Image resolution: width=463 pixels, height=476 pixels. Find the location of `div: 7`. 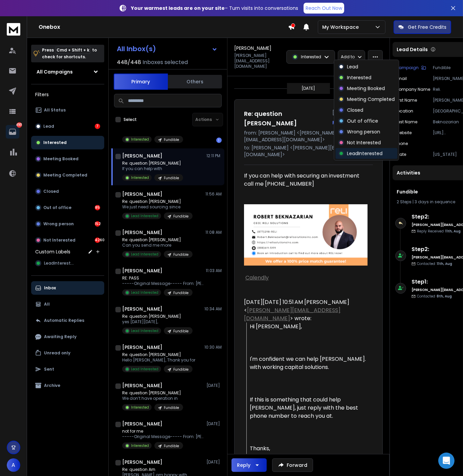

div: 7 is located at coordinates (98, 126).